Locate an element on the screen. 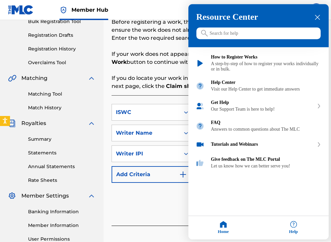  div: close resource center is located at coordinates (317, 17).